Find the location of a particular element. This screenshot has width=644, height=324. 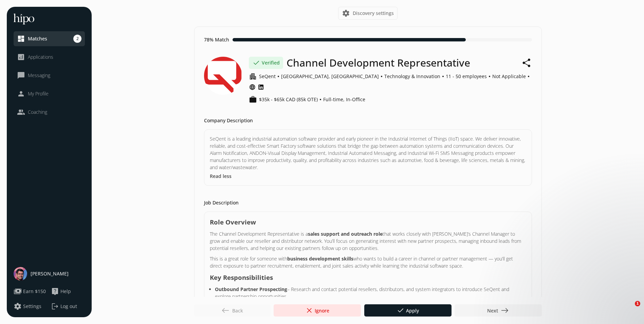

span: Messaging is located at coordinates (39, 76).